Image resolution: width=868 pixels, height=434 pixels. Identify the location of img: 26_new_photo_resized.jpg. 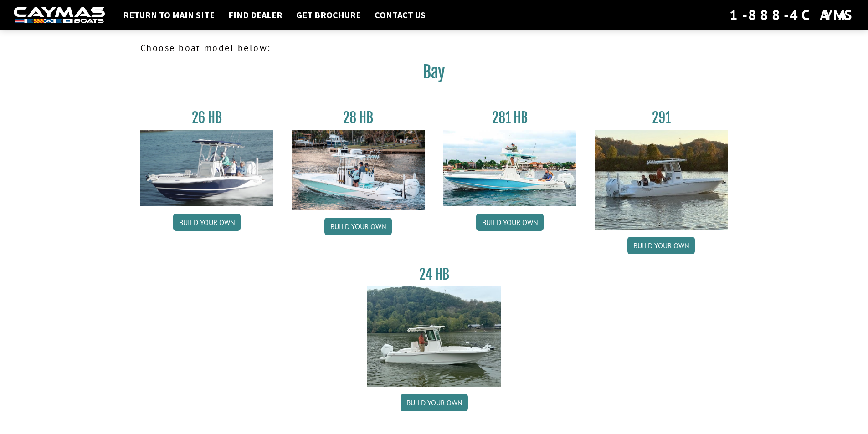
(207, 168).